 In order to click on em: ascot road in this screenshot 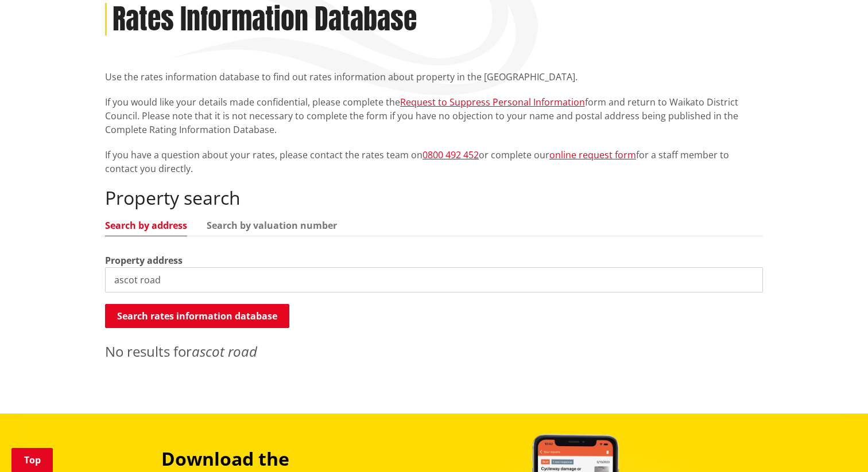, I will do `click(224, 351)`.